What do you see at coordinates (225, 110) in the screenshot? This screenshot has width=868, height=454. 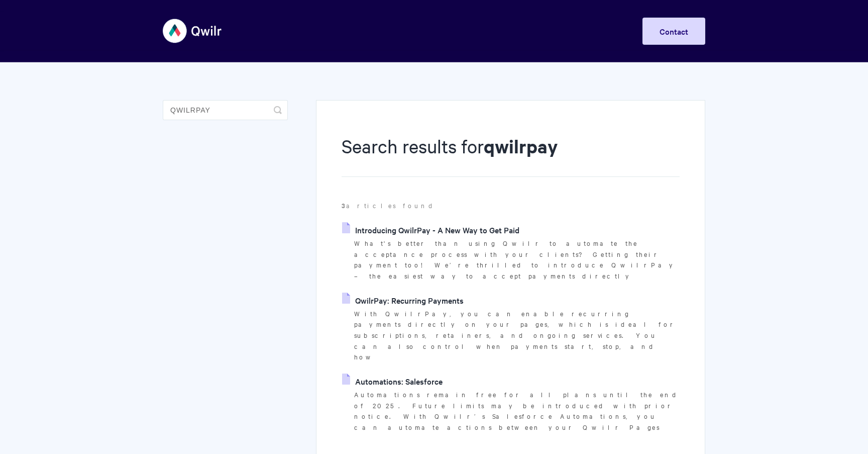 I see `input: Search` at bounding box center [225, 110].